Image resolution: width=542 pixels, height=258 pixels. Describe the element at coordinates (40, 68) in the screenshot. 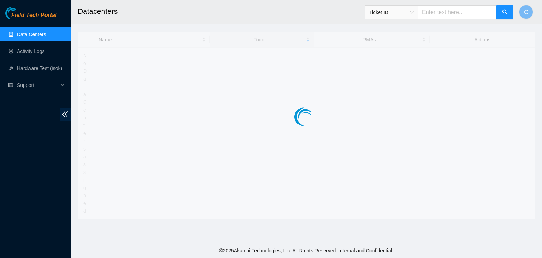

I see `a: Hardware Test (isok)` at that location.